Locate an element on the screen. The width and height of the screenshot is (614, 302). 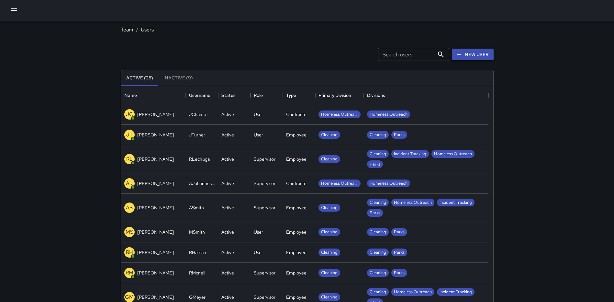
div: GMeyer is located at coordinates (197, 297).